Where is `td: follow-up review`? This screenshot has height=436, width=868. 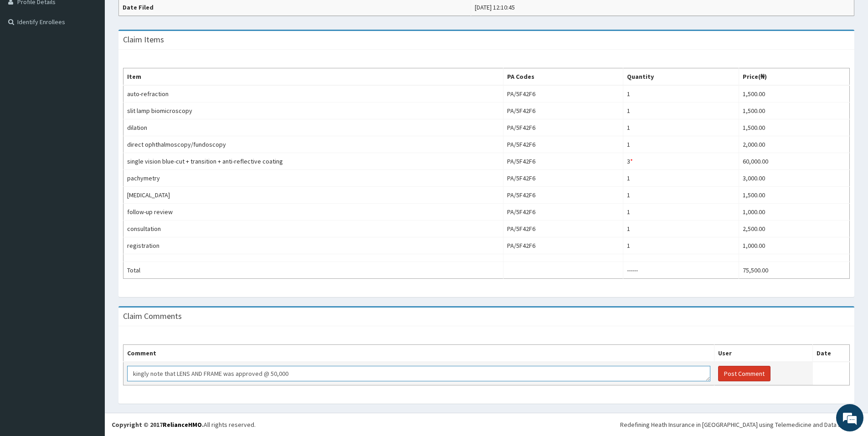 td: follow-up review is located at coordinates (313, 212).